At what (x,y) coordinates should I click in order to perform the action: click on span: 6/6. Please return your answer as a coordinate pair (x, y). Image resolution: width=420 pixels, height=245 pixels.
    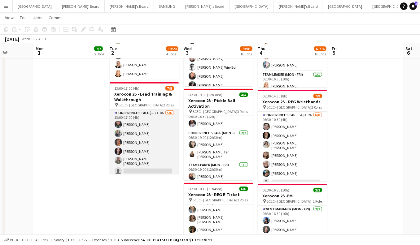
    Looking at the image, I should click on (244, 189).